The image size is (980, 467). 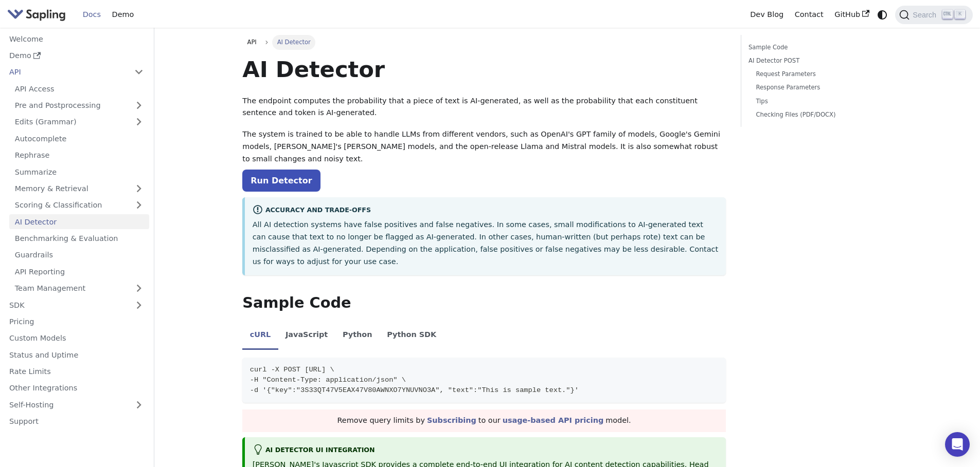 What do you see at coordinates (819, 101) in the screenshot?
I see `a: Tips` at bounding box center [819, 101].